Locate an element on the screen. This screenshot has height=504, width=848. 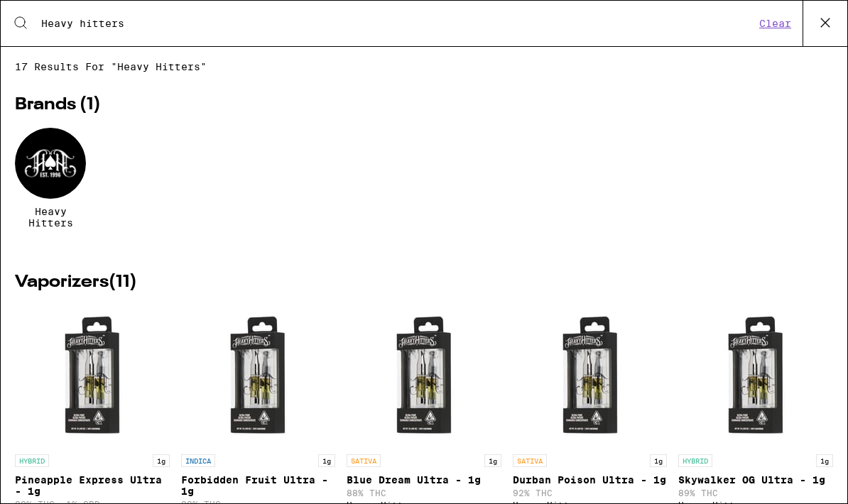
h2: Brands ( 1 ) is located at coordinates (424, 105).